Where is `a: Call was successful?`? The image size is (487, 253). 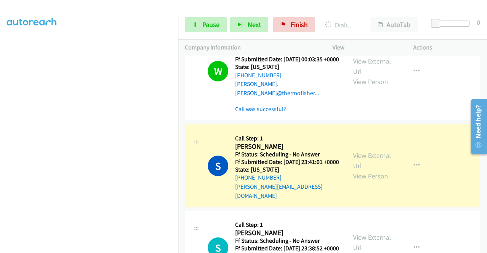 a: Call was successful? is located at coordinates (261, 109).